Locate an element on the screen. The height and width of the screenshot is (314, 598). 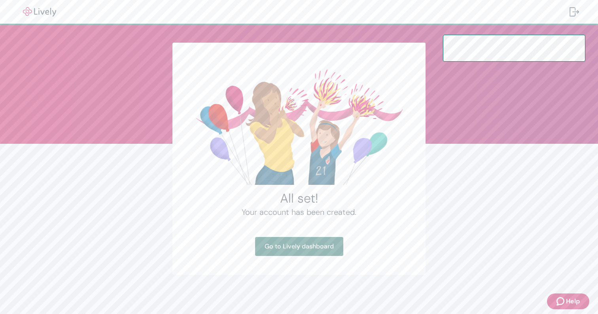
img: Lively is located at coordinates (40, 12).